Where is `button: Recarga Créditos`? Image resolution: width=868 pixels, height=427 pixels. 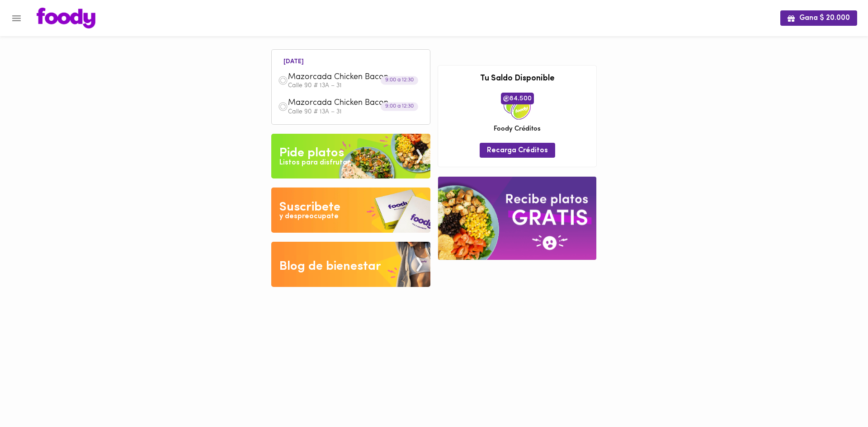
button: Recarga Créditos is located at coordinates (517, 150).